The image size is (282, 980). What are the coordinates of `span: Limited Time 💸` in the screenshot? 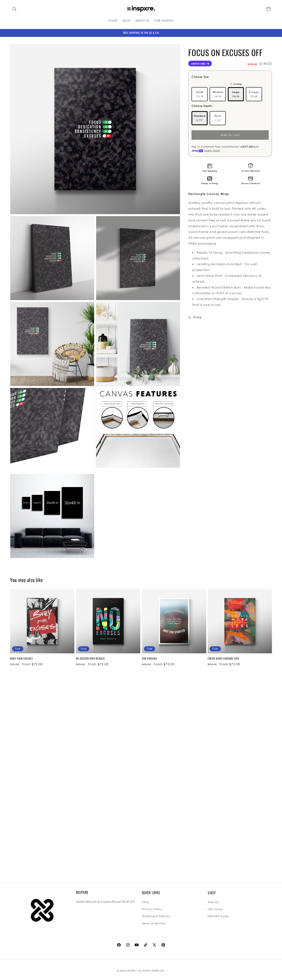 It's located at (200, 63).